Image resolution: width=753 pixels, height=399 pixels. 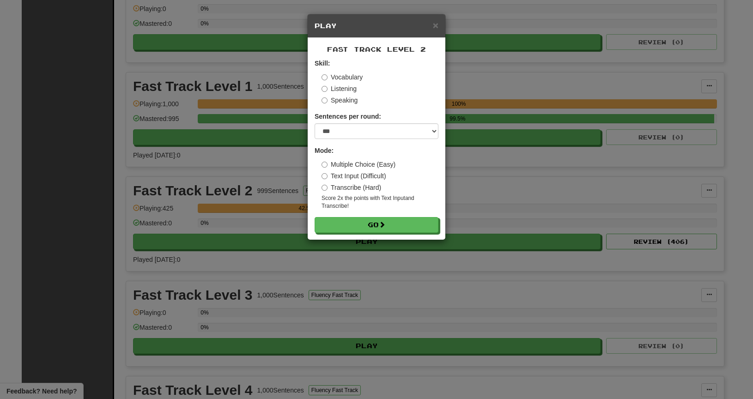 What do you see at coordinates (324, 164) in the screenshot?
I see `input: Multiple Choice (Easy)` at bounding box center [324, 164].